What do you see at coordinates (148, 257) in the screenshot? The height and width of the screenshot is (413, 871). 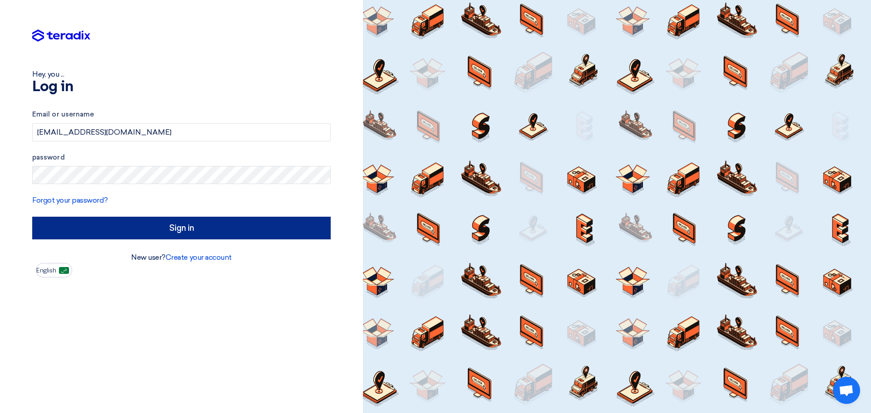 I see `font: New user?` at bounding box center [148, 257].